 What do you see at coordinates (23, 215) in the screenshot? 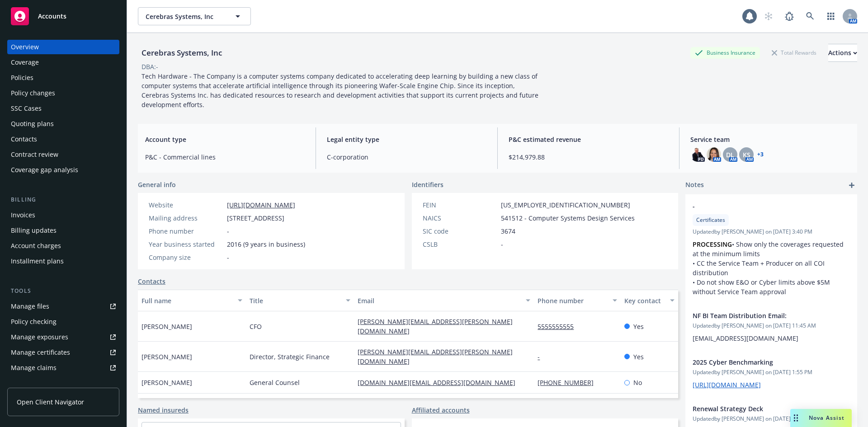
I see `div: Invoices` at bounding box center [23, 215].